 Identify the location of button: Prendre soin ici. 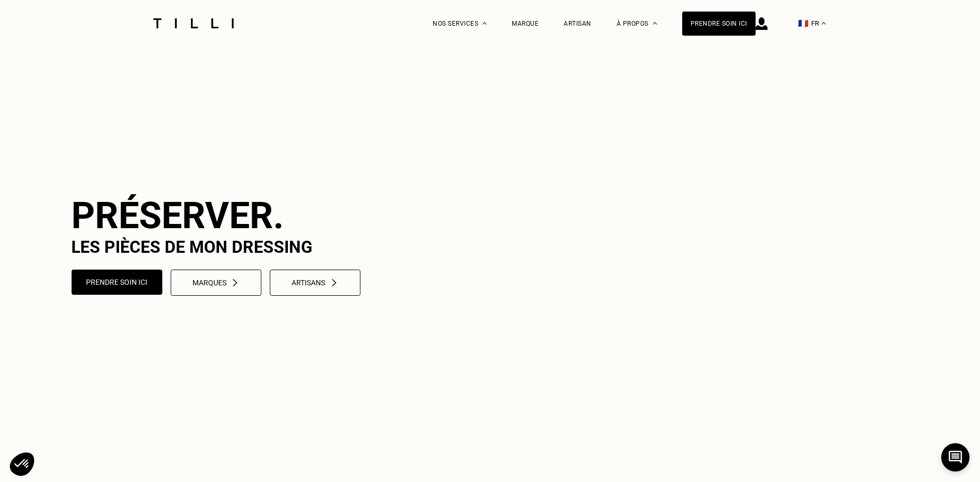
(117, 282).